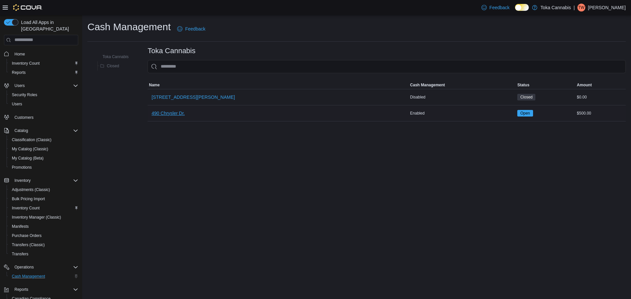 Image resolution: width=631 pixels, height=299 pixels. What do you see at coordinates (22, 181) in the screenshot?
I see `span: Inventory` at bounding box center [22, 181].